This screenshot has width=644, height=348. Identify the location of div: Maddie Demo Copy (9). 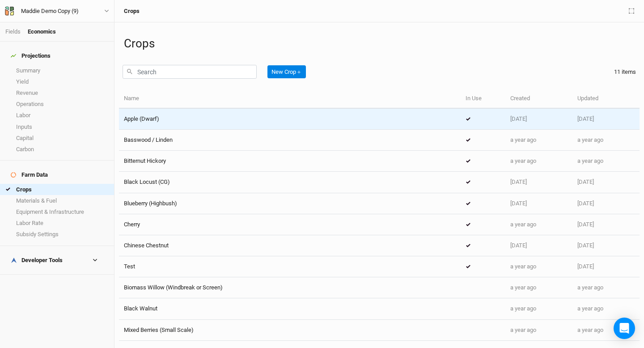
(50, 11).